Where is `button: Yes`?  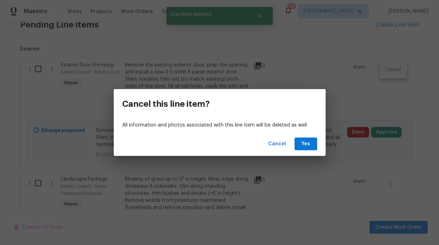 button: Yes is located at coordinates (306, 144).